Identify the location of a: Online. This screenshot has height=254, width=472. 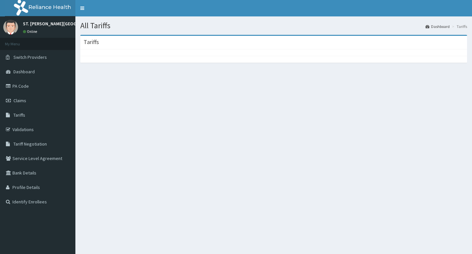
(31, 31).